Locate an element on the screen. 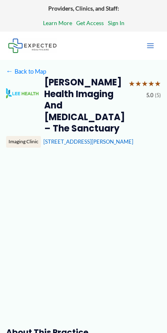  img: Expected Healthcare Logo - side, dark font, small is located at coordinates (32, 45).